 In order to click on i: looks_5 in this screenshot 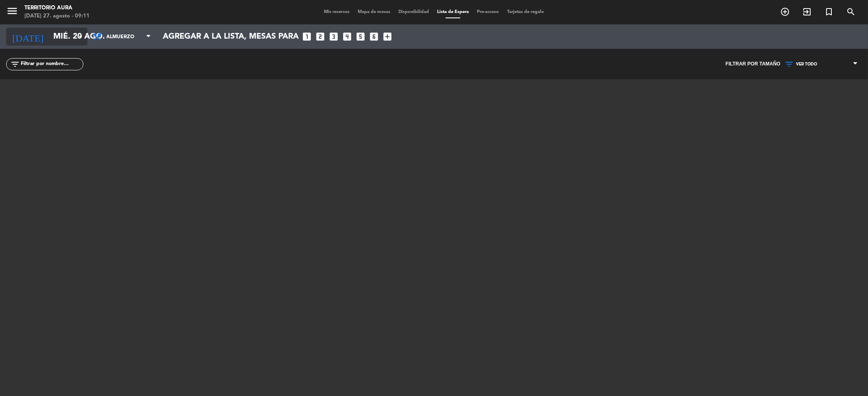, I will do `click(361, 37)`.